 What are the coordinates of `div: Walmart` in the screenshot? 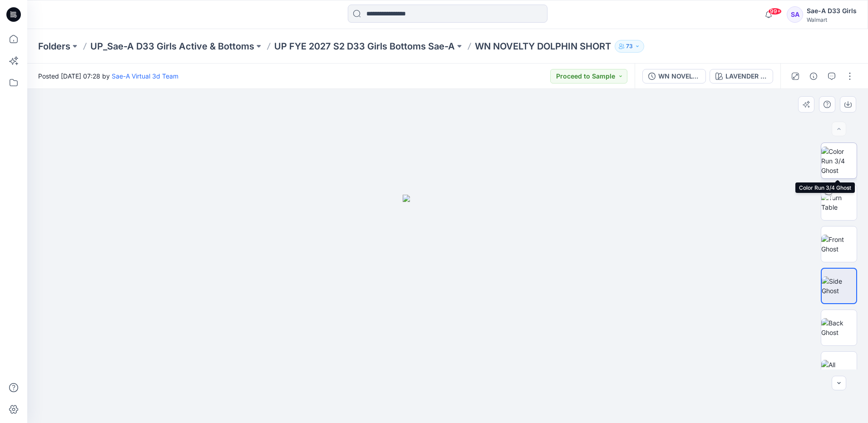 It's located at (831, 19).